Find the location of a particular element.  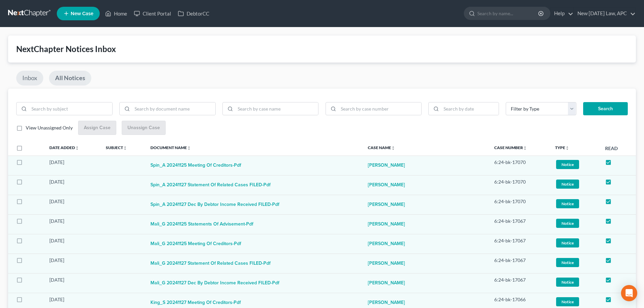

input: Search by case number is located at coordinates (380, 109).